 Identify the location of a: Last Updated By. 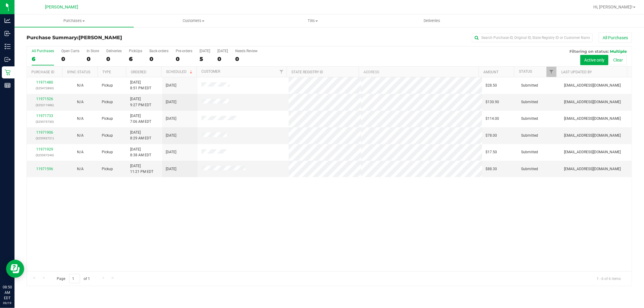
(576, 72).